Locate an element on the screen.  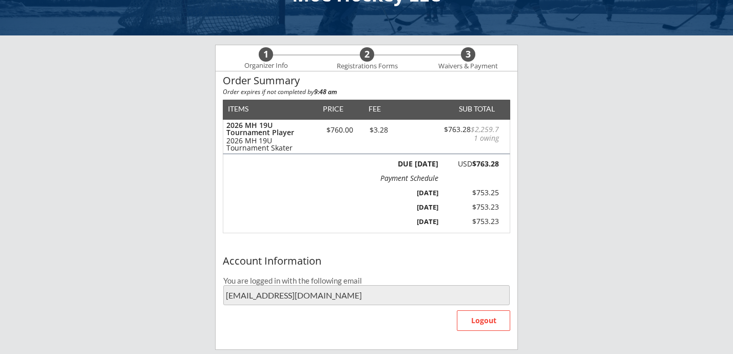
div: 1 is located at coordinates (266, 54).